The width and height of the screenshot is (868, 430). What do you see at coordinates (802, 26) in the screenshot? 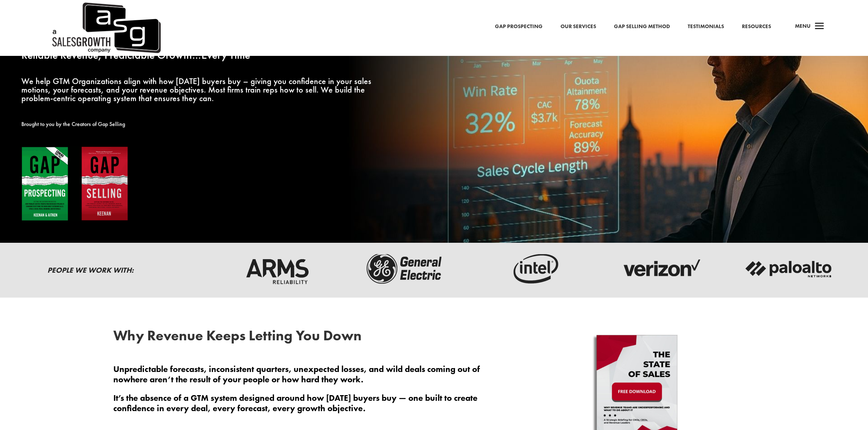
I see `span: Menu` at bounding box center [802, 26].